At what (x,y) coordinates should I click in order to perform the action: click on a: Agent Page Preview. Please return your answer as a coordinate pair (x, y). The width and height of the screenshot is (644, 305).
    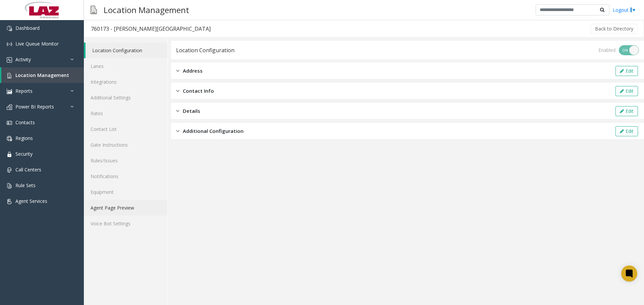
    Looking at the image, I should click on (126, 207).